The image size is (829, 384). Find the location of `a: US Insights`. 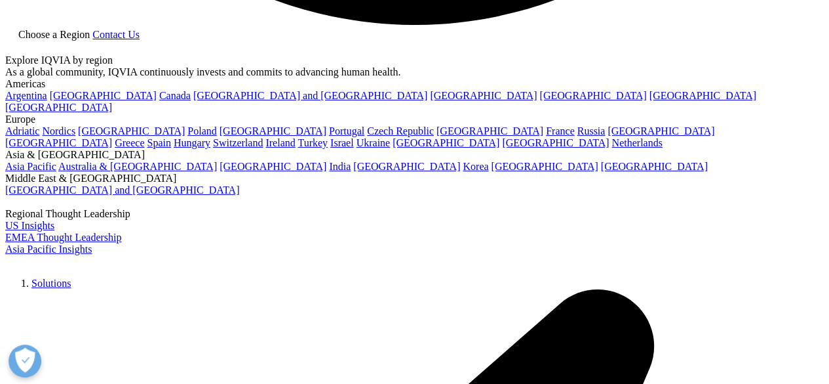

a: US Insights is located at coordinates (30, 225).